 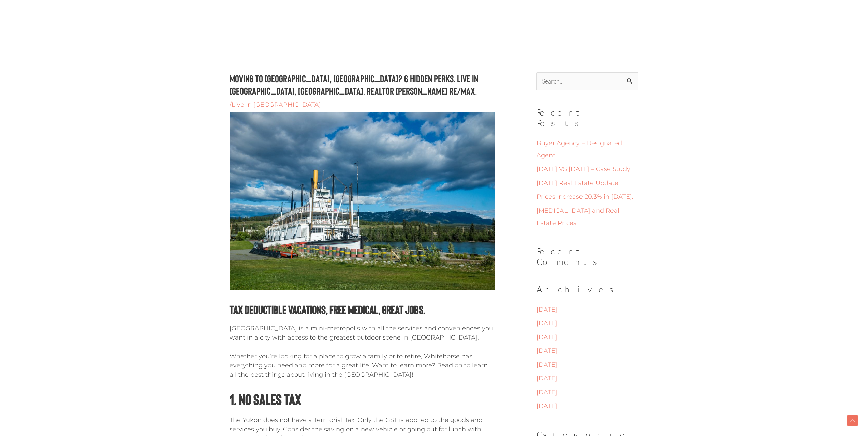 I want to click on h2: Archives, so click(x=588, y=290).